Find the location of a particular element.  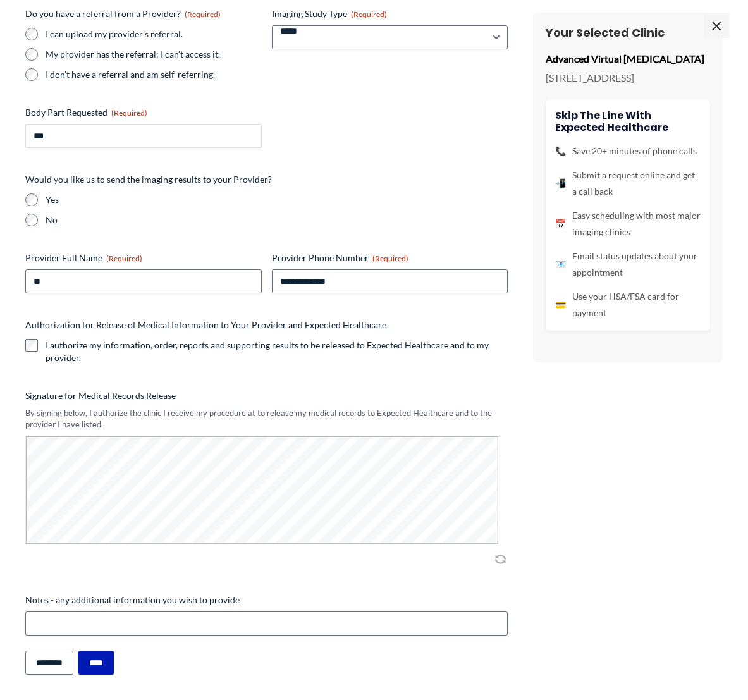

img: Clear Signature is located at coordinates (501, 559).